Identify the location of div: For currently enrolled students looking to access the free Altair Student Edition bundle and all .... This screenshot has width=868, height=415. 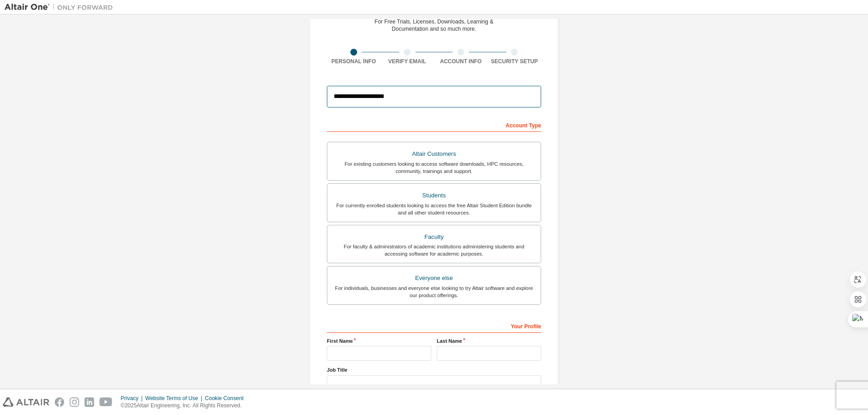
(434, 209).